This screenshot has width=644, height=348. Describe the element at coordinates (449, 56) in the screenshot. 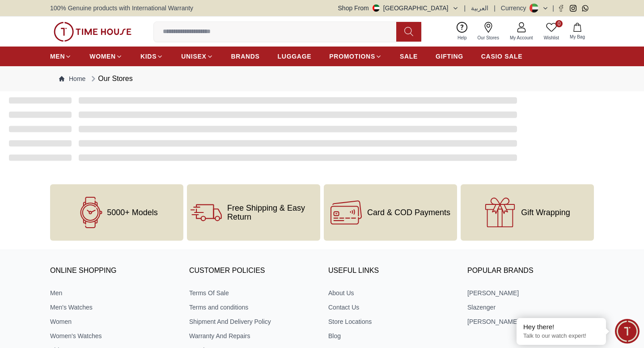

I see `a: GIFTING` at that location.